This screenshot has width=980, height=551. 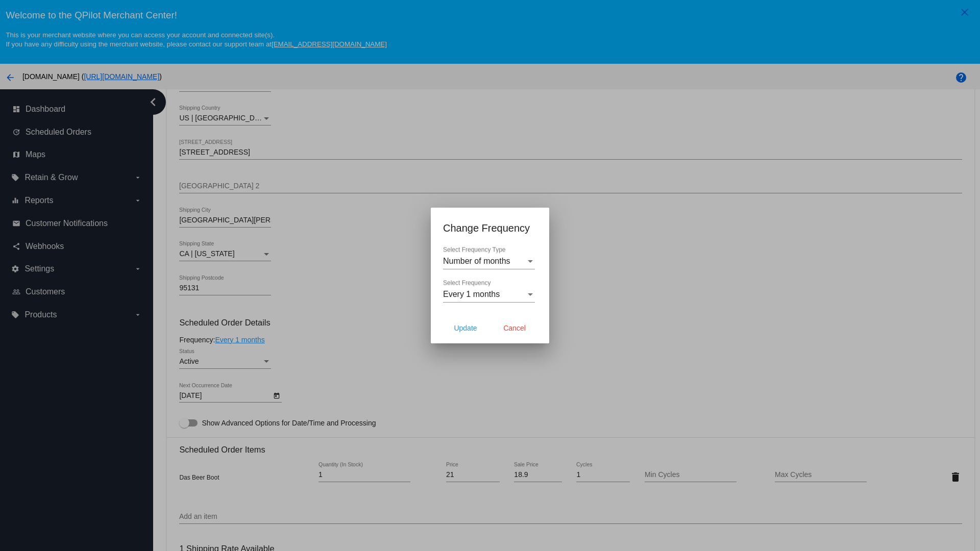 What do you see at coordinates (490, 228) in the screenshot?
I see `h1: Change Frequency` at bounding box center [490, 228].